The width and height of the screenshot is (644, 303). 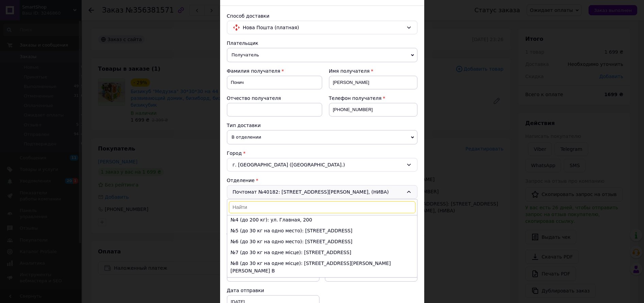 I want to click on input: +380, so click(x=374, y=110).